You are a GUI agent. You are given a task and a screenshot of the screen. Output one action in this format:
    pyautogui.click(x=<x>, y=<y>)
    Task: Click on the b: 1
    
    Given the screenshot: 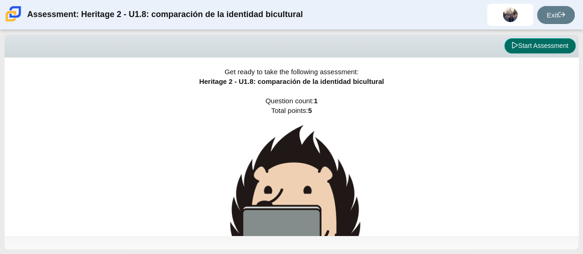 What is the action you would take?
    pyautogui.click(x=316, y=100)
    